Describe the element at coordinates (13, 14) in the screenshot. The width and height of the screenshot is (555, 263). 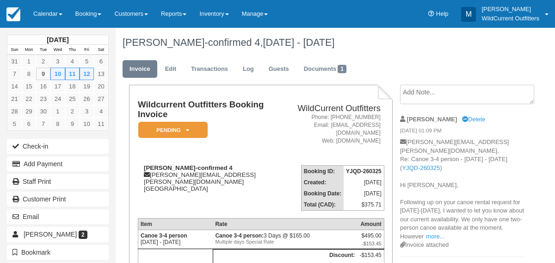
I see `img: checkfront-main-nav-mini-logo.png` at that location.